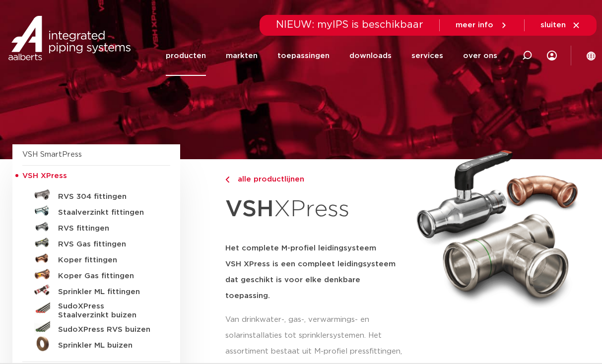  Describe the element at coordinates (186, 55) in the screenshot. I see `a: producten` at that location.